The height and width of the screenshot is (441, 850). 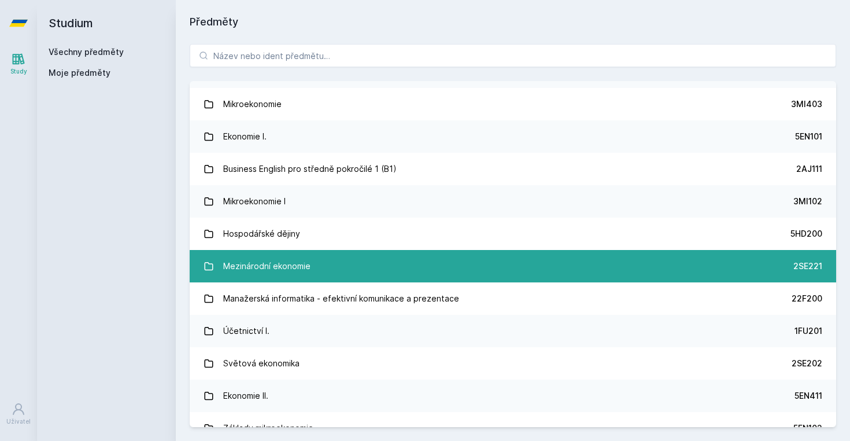 What do you see at coordinates (808, 428) in the screenshot?
I see `div: 5EN102` at bounding box center [808, 428].